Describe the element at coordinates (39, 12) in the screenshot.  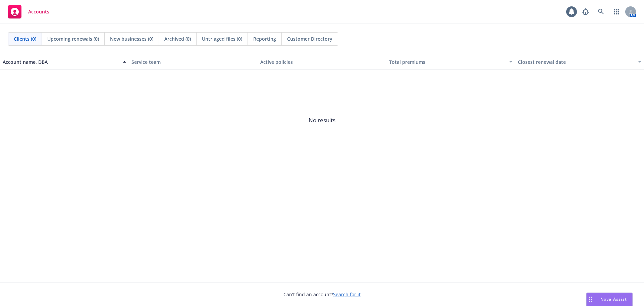
I see `span: Accounts` at that location.